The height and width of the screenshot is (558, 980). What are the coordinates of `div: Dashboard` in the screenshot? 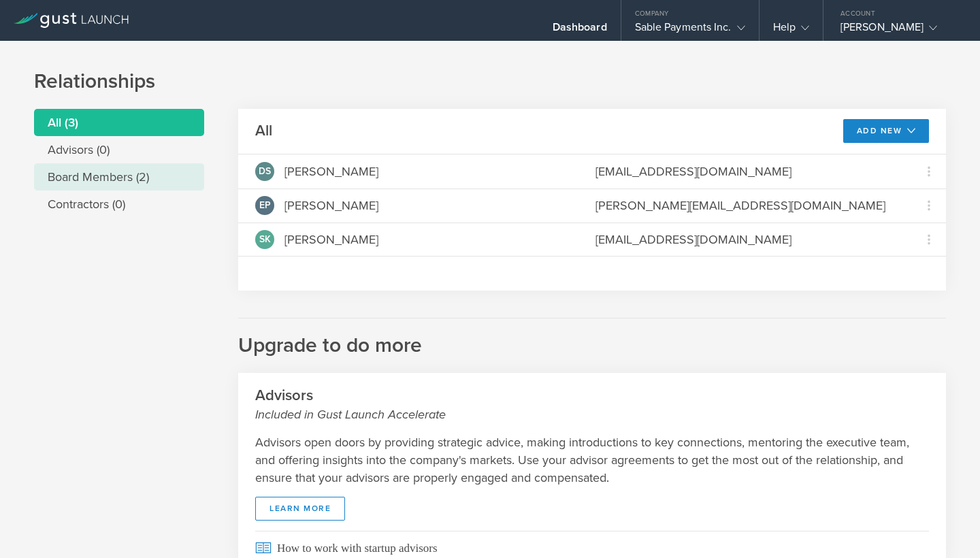 It's located at (580, 30).